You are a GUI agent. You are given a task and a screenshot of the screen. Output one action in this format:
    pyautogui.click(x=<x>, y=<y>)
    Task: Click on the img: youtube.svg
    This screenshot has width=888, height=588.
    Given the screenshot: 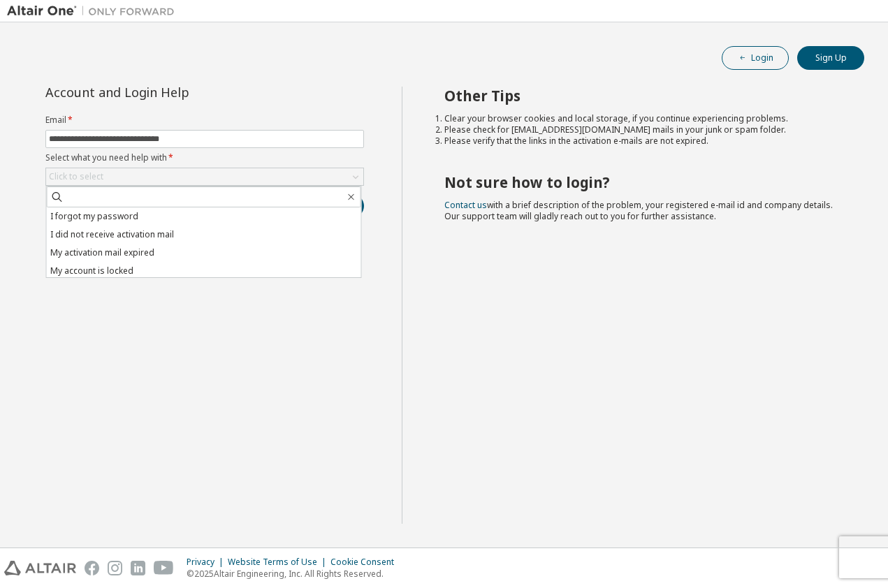 What is the action you would take?
    pyautogui.click(x=163, y=568)
    